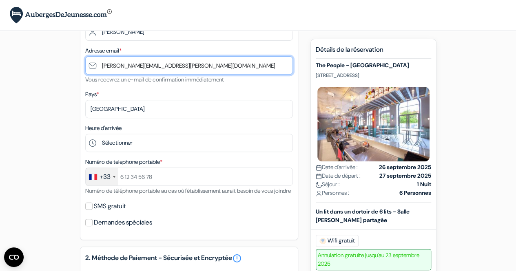 The image size is (516, 271). I want to click on span: Wifi gratuit, so click(337, 241).